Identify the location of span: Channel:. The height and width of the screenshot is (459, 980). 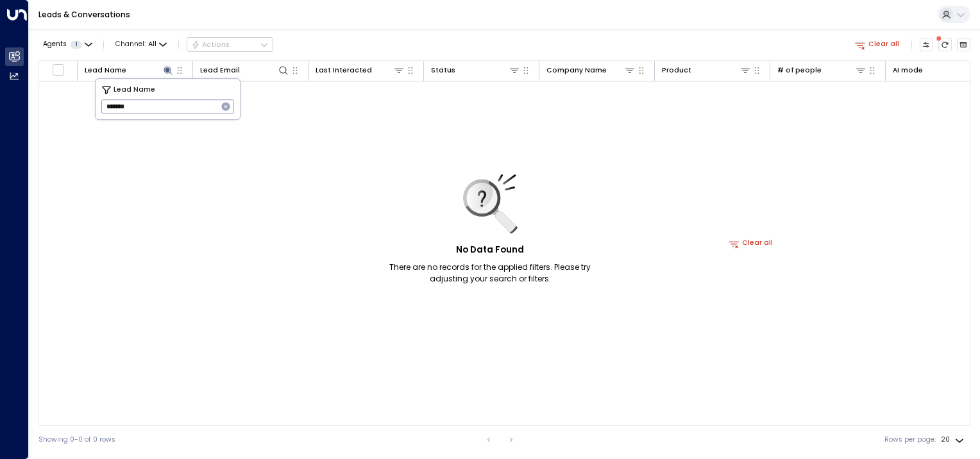
(141, 44).